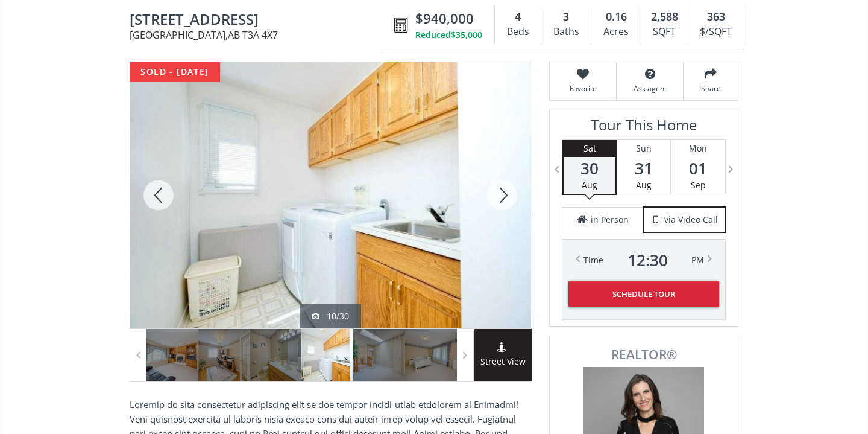 Image resolution: width=868 pixels, height=434 pixels. What do you see at coordinates (665, 32) in the screenshot?
I see `div: SQFT` at bounding box center [665, 32].